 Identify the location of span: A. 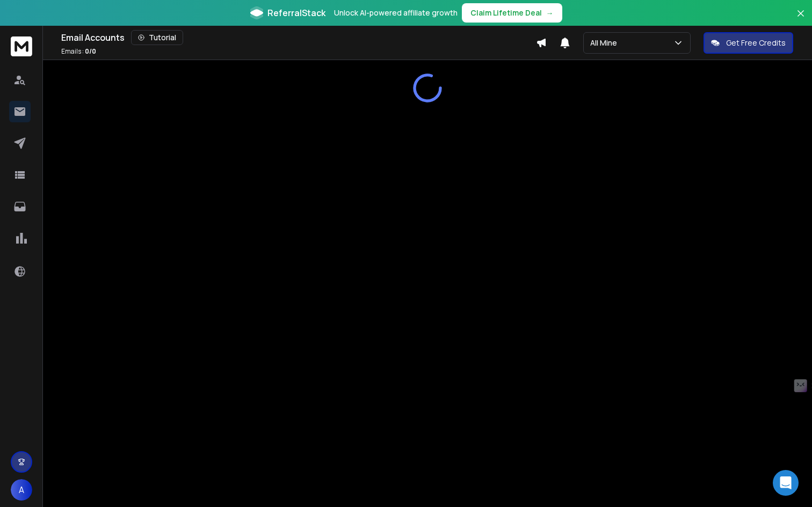
(21, 489).